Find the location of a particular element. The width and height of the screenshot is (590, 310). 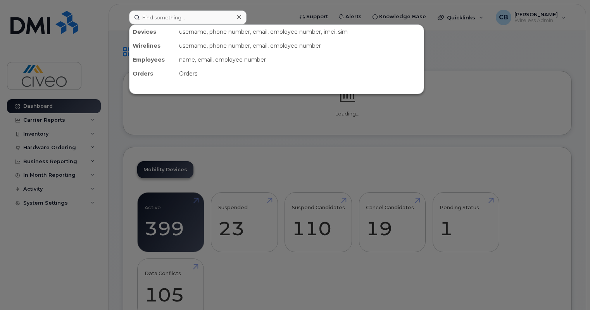

div: name, email, employee number is located at coordinates (300, 60).